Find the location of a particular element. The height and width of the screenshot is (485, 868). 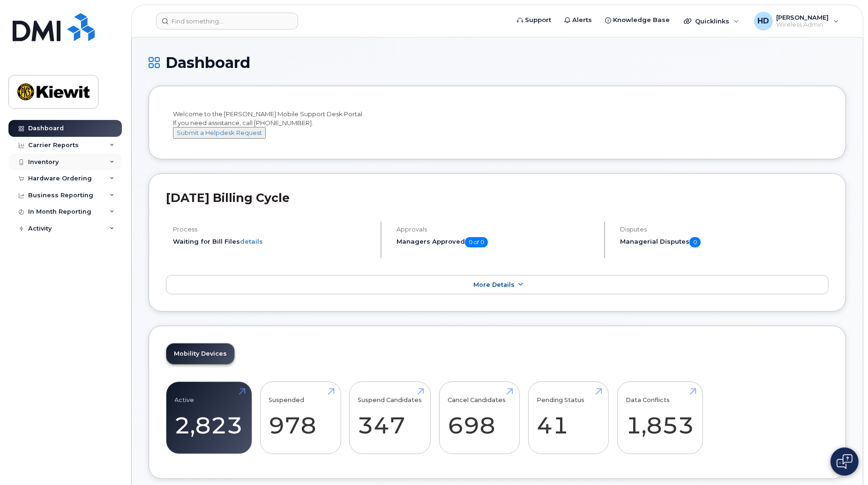

a: Pending Status 41 is located at coordinates (568, 418).